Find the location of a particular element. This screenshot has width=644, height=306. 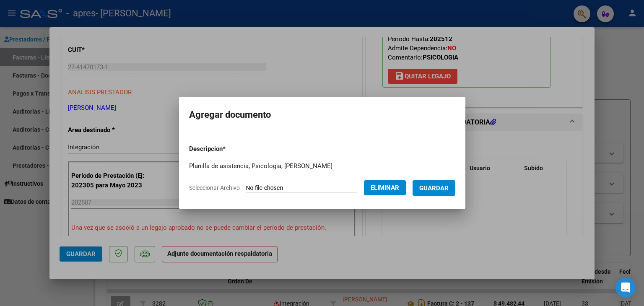

button: Guardar is located at coordinates (434, 188).